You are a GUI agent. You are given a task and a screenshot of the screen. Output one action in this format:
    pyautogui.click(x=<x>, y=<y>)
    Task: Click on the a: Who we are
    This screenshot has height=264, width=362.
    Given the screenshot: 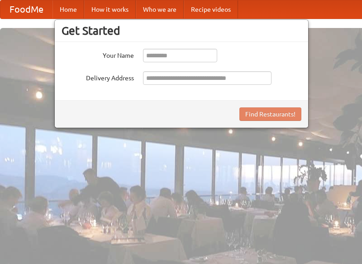 What is the action you would take?
    pyautogui.click(x=160, y=9)
    